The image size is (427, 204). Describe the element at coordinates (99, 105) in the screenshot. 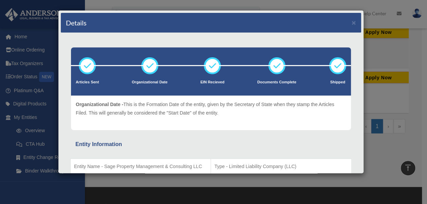

I see `span: Organizational Date -` at that location.